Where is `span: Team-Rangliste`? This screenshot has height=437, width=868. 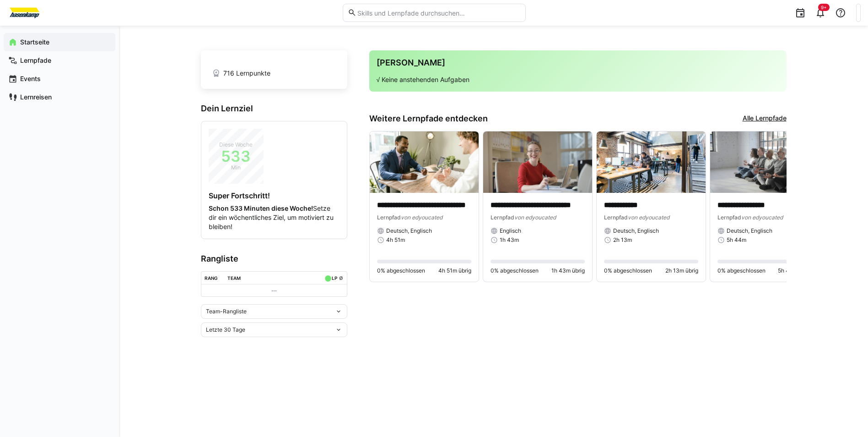
span: Team-Rangliste is located at coordinates (226, 311).